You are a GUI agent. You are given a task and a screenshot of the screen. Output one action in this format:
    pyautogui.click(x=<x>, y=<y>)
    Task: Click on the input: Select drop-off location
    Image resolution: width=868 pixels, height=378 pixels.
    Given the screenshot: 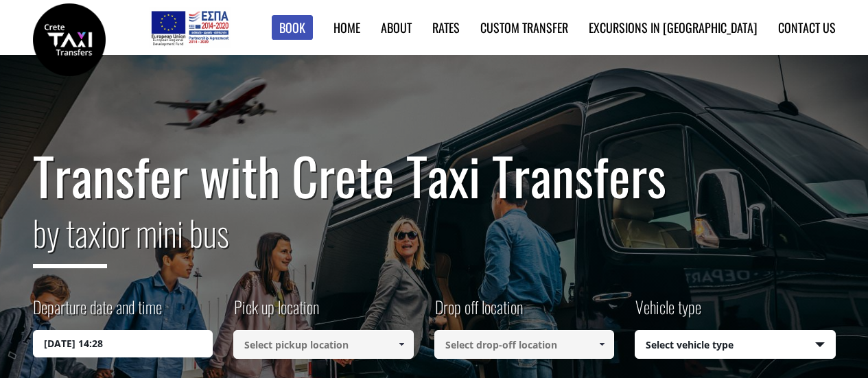 What is the action you would take?
    pyautogui.click(x=524, y=345)
    